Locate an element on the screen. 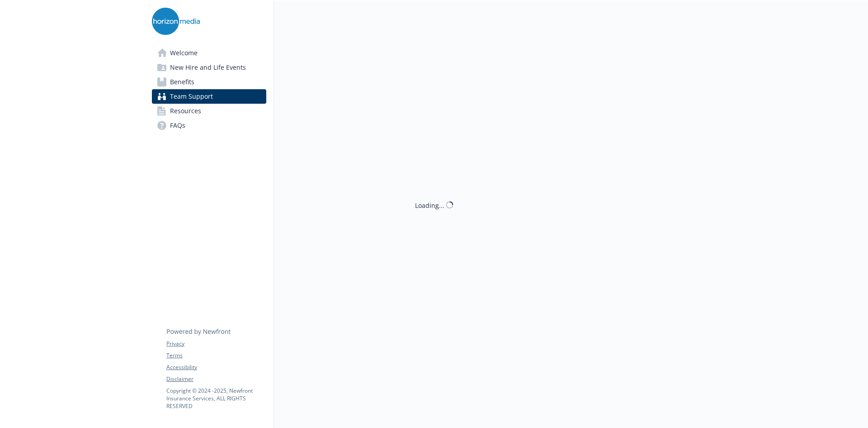 The height and width of the screenshot is (428, 868). a: Accessibility is located at coordinates (216, 367).